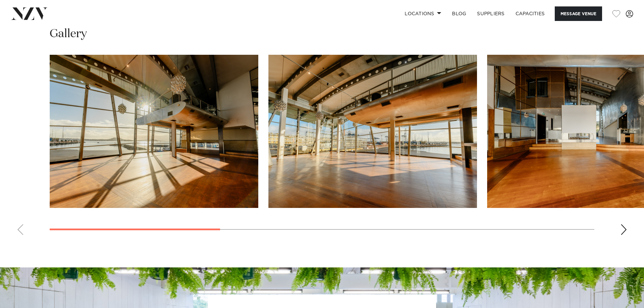 The width and height of the screenshot is (644, 308). What do you see at coordinates (423, 13) in the screenshot?
I see `a: Locations` at bounding box center [423, 13].